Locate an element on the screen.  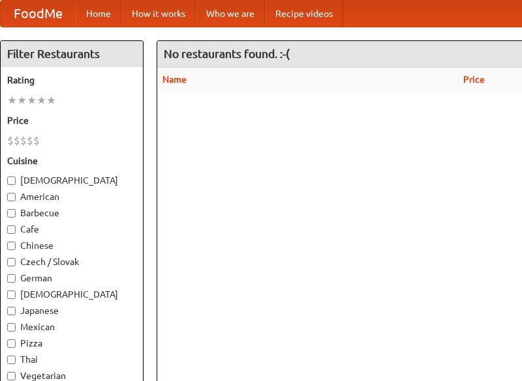
input: Pizza is located at coordinates (11, 344).